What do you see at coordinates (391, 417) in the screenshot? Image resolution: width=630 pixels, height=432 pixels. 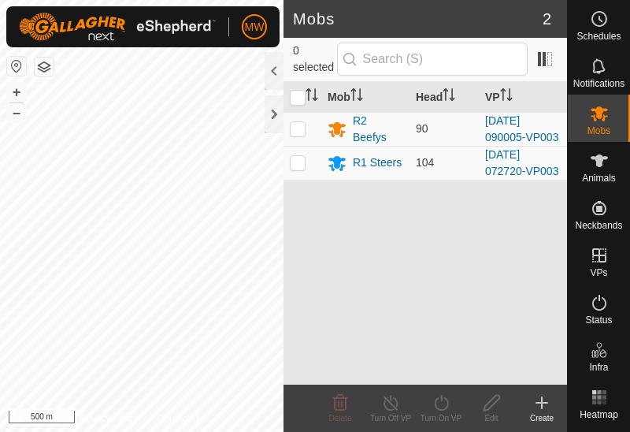 I see `div: Turn Off VP` at bounding box center [391, 417].